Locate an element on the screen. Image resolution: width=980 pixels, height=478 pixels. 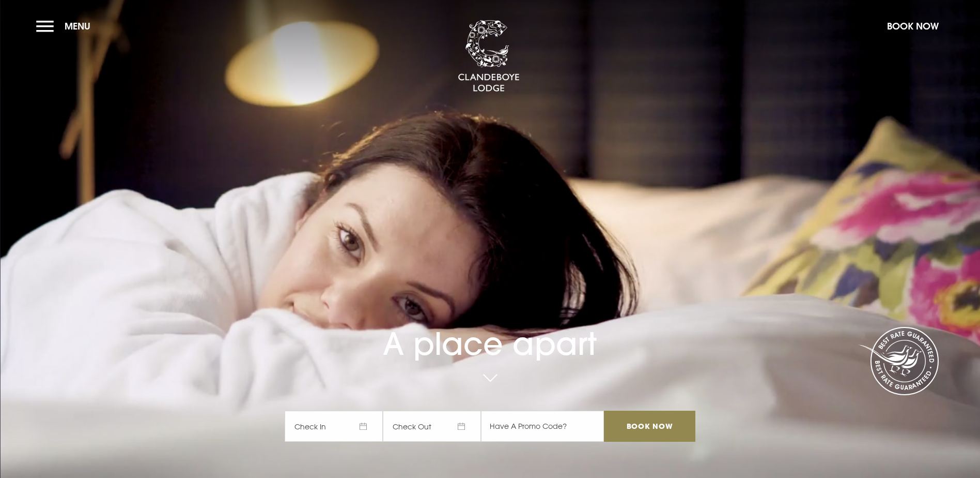
button: Book Now is located at coordinates (913, 26).